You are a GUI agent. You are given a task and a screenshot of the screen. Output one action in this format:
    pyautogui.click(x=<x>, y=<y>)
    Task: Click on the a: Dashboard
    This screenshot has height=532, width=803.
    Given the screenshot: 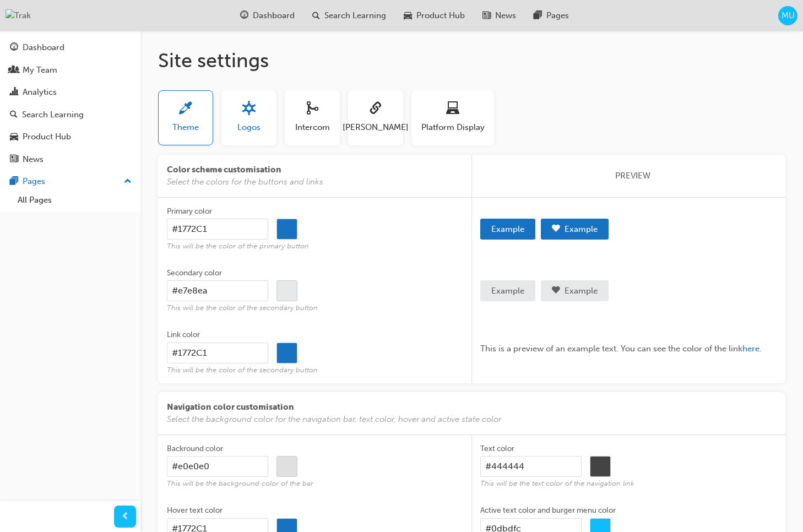 What is the action you would take?
    pyautogui.click(x=70, y=47)
    